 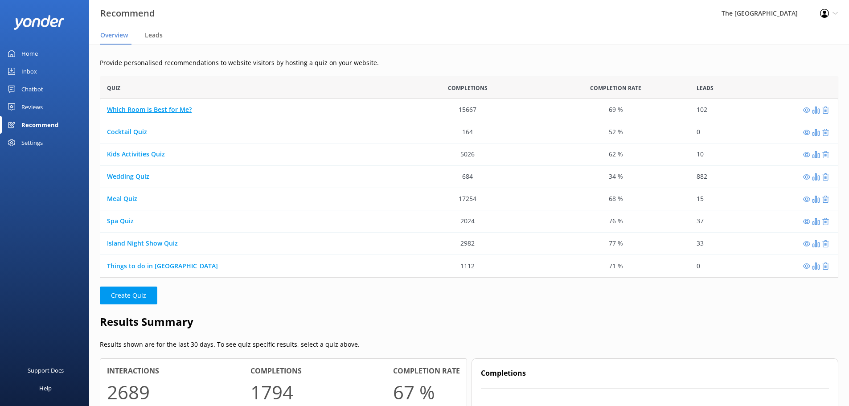 What do you see at coordinates (467, 266) in the screenshot?
I see `div: 1112` at bounding box center [467, 266].